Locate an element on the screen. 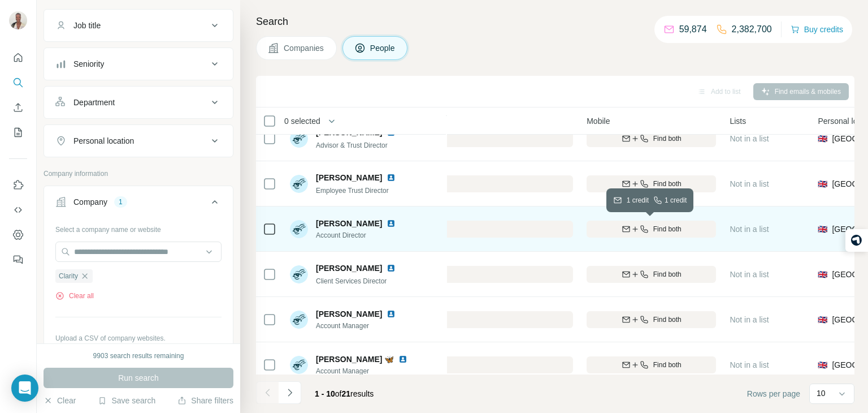 This screenshot has width=868, height=413. span: Mobile is located at coordinates (598, 121).